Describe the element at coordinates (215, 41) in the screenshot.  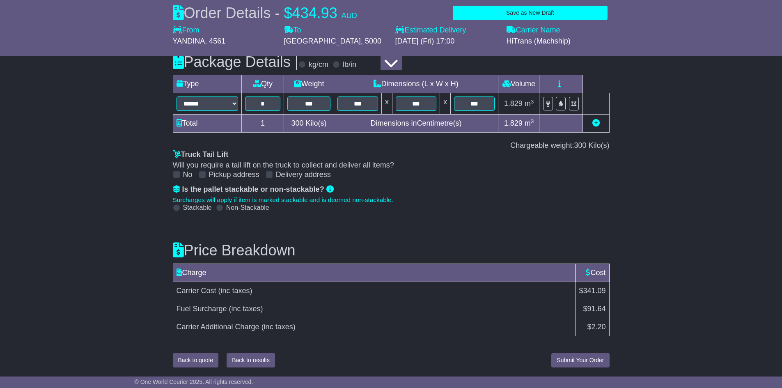
I see `span: , 4561` at that location.